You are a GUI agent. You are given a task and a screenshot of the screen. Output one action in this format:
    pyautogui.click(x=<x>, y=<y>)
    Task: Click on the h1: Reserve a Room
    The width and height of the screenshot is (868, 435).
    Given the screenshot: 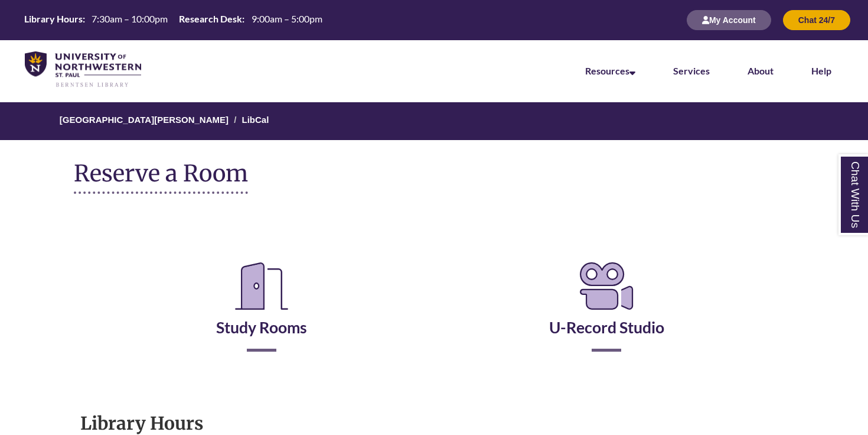 What is the action you would take?
    pyautogui.click(x=160, y=177)
    